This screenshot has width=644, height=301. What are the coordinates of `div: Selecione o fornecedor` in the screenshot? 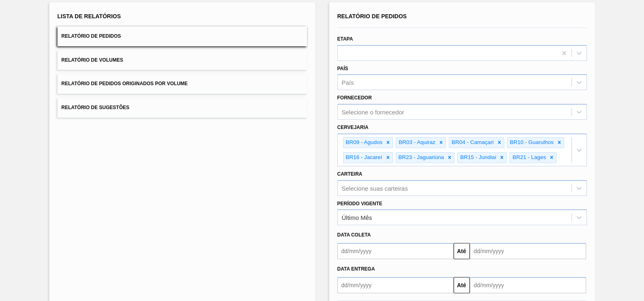 It's located at (373, 112).